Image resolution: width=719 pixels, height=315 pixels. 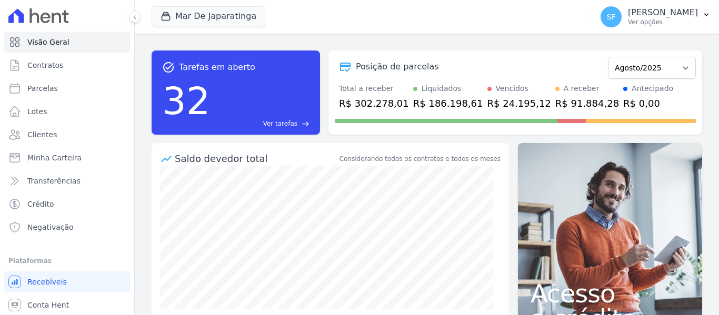 What do you see at coordinates (374, 103) in the screenshot?
I see `div: R$ 302.278,01` at bounding box center [374, 103].